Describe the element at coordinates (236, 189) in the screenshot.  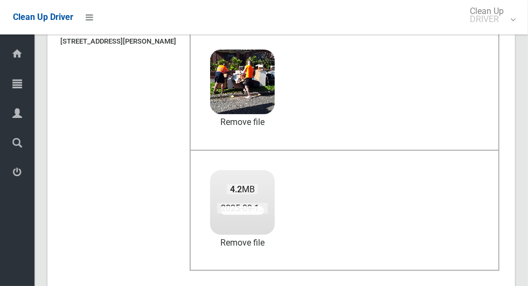
I see `strong: 4.2` at that location.